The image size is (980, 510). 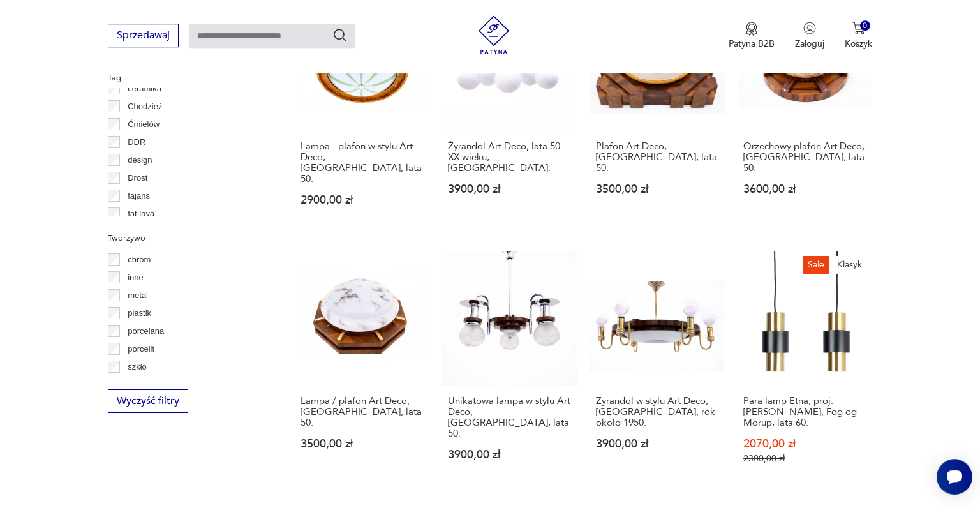 What do you see at coordinates (752, 36) in the screenshot?
I see `a: Ikona medaluPatyna B2B` at bounding box center [752, 36].